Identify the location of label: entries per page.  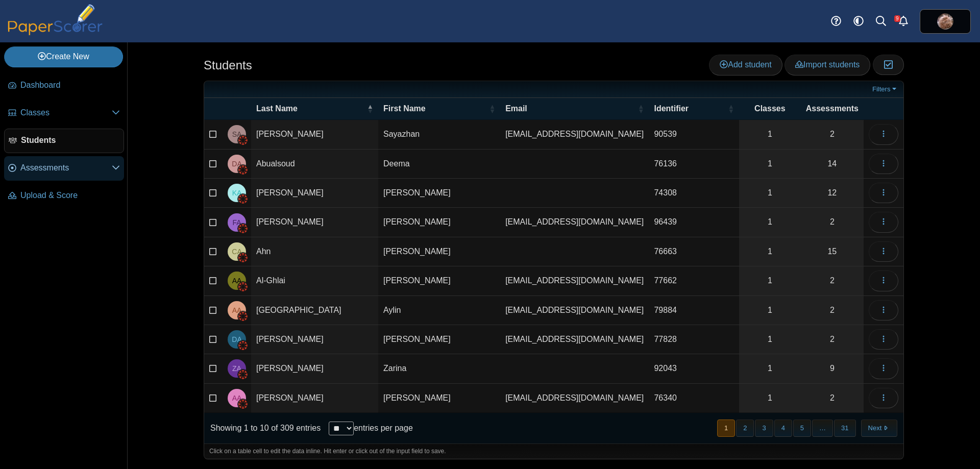
(383, 428).